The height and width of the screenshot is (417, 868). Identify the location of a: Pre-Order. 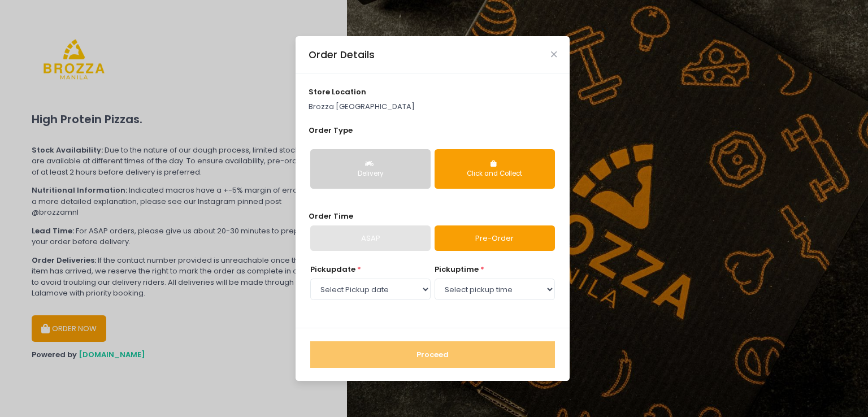
(494, 238).